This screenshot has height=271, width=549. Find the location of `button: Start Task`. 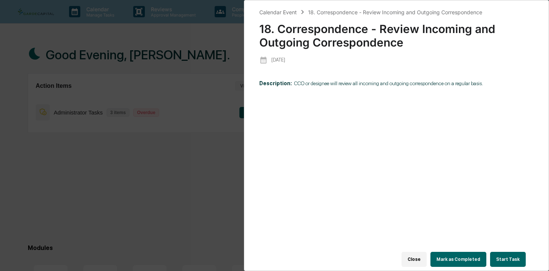

button: Start Task is located at coordinates (508, 259).